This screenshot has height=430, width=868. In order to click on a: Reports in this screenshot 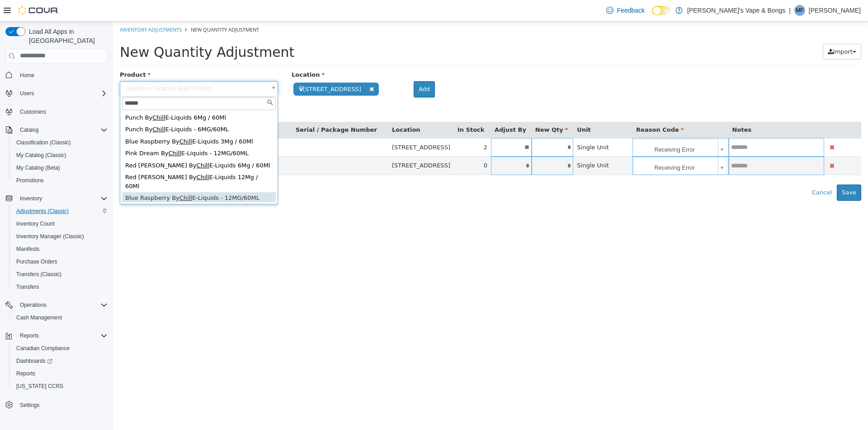, I will do `click(26, 374)`.